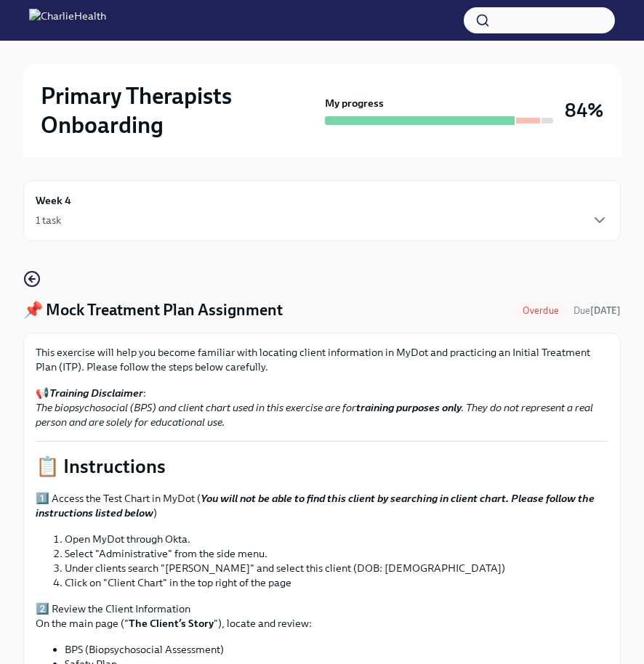  What do you see at coordinates (354, 103) in the screenshot?
I see `strong: My progress` at bounding box center [354, 103].